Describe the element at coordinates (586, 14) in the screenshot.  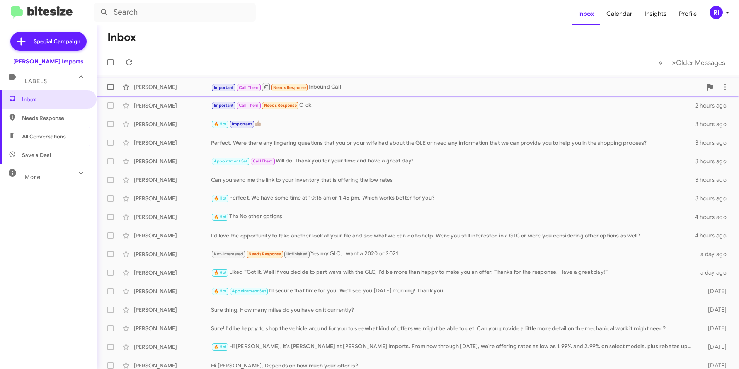
I see `a: Inbox` at that location.